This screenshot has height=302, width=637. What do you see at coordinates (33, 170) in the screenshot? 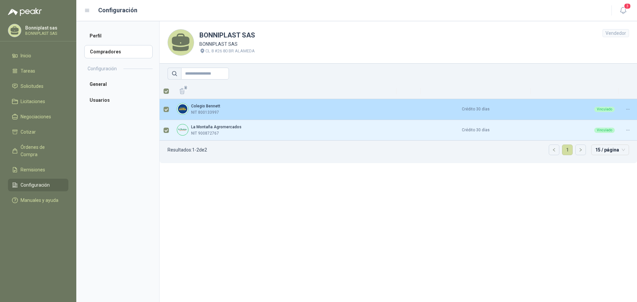
I see `span: Remisiones` at bounding box center [33, 170].